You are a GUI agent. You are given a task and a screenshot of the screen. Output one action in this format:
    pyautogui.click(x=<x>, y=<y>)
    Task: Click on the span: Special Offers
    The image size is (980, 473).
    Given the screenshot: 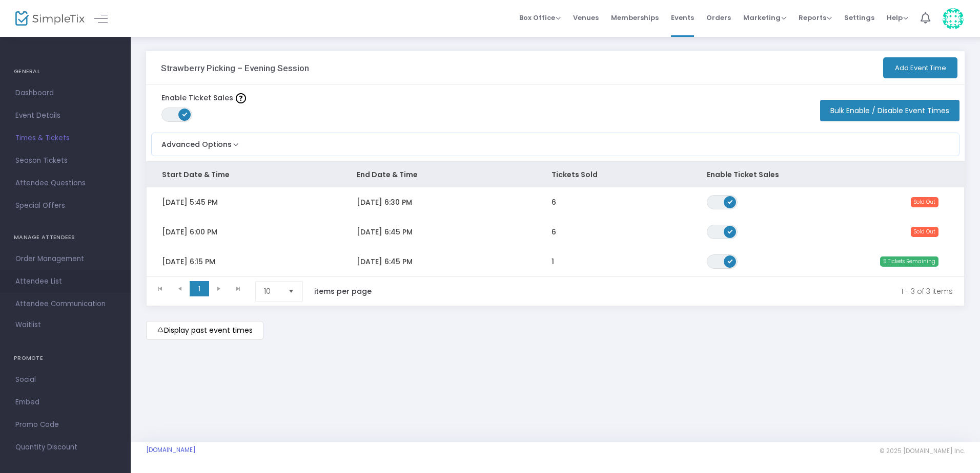 What is the action you would take?
    pyautogui.click(x=65, y=206)
    